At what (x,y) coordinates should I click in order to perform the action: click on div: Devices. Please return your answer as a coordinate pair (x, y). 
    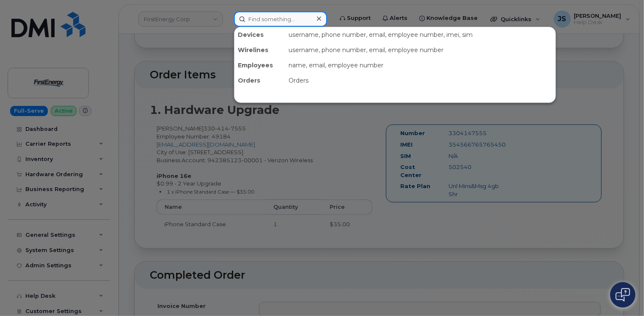
    Looking at the image, I should click on (260, 35).